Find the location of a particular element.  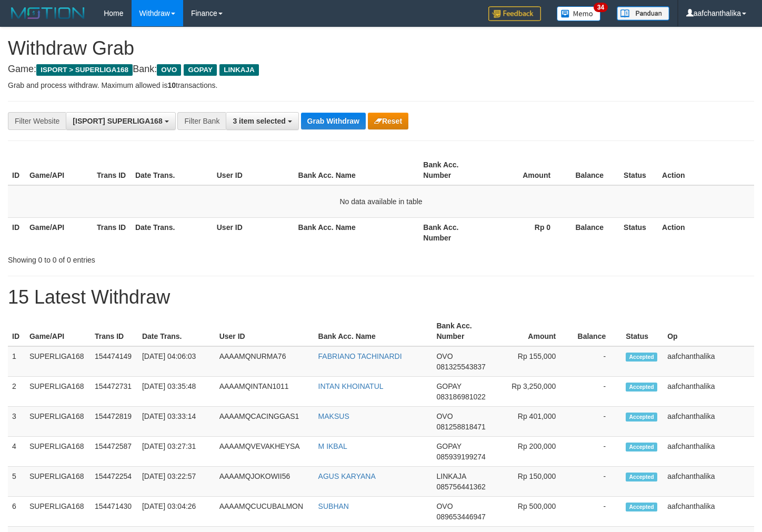

span: Copy 083186981022 to clipboard is located at coordinates (460, 397).